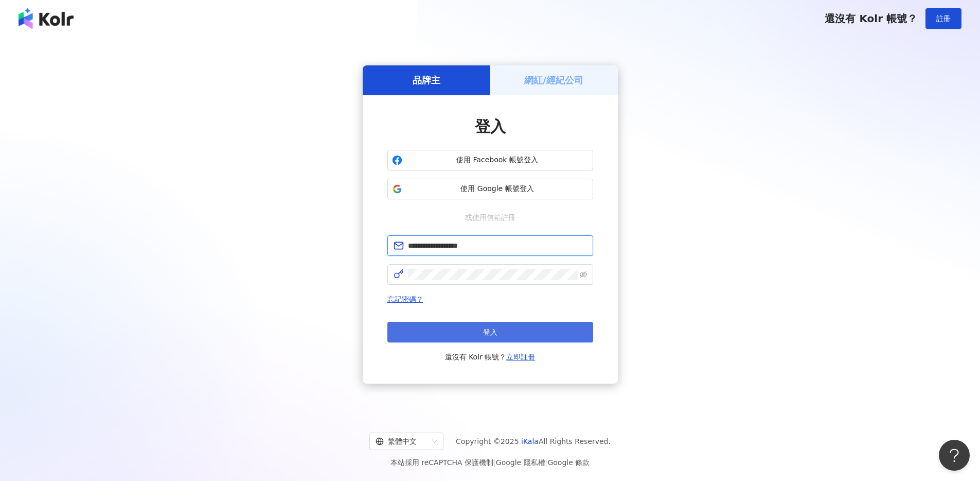  What do you see at coordinates (583, 275) in the screenshot?
I see `span: eye-invisible` at bounding box center [583, 275].